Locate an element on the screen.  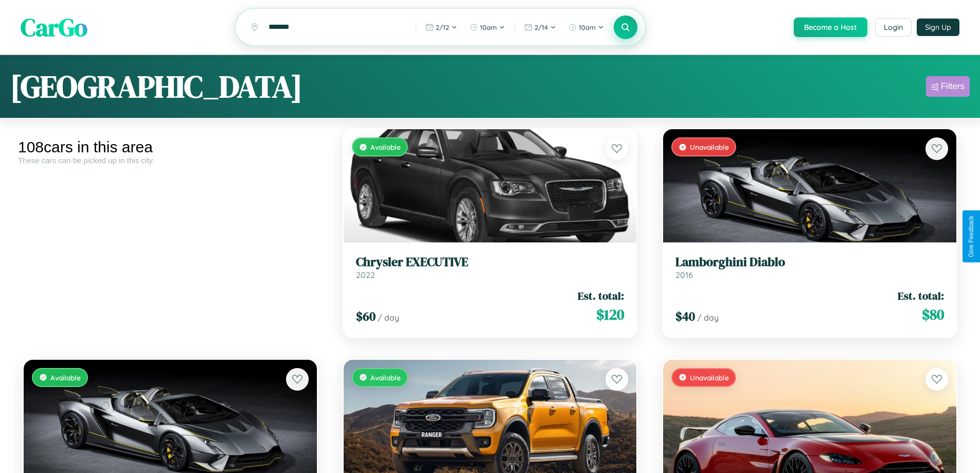
span: 2 / 12 is located at coordinates (442, 28).